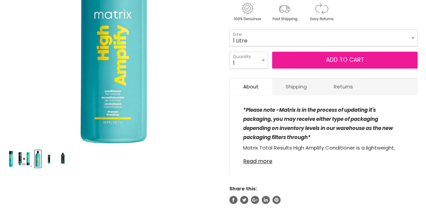 This screenshot has width=426, height=213. What do you see at coordinates (296, 86) in the screenshot?
I see `a: Shipping` at bounding box center [296, 86].